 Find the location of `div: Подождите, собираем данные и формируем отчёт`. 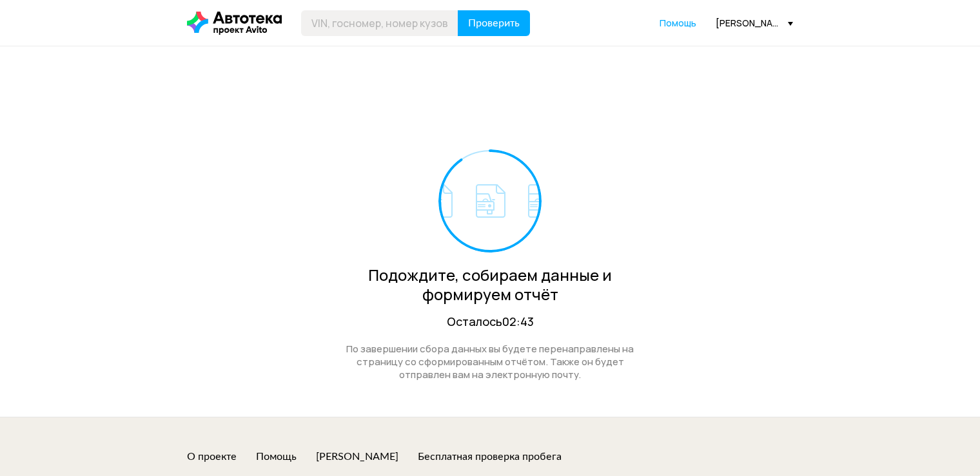

div: Подождите, собираем данные и формируем отчёт is located at coordinates (490, 285).